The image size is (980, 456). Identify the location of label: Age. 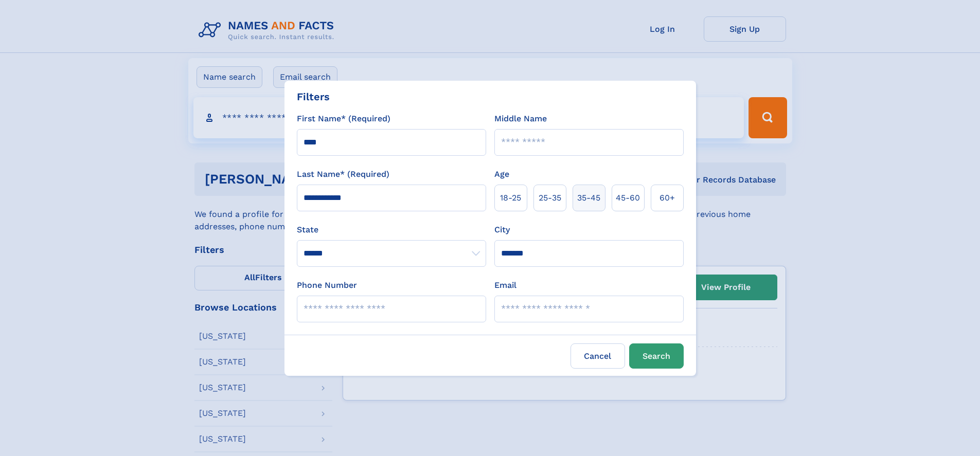
(501, 174).